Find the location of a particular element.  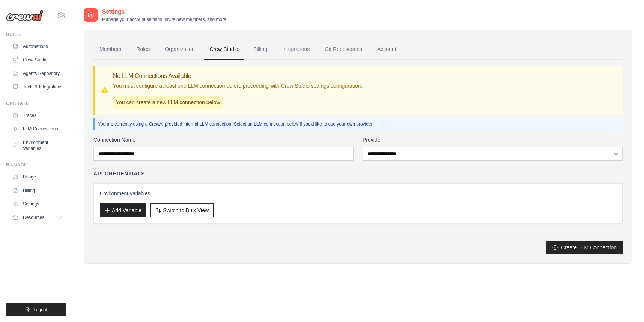

a: Account is located at coordinates (387, 49).